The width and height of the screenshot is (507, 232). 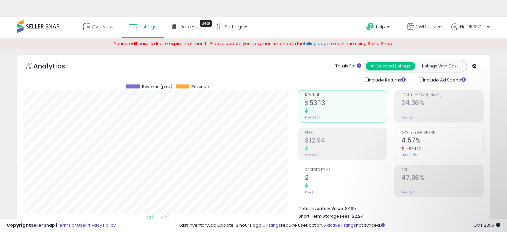 I want to click on div: Include Ad Spend, so click(x=445, y=79).